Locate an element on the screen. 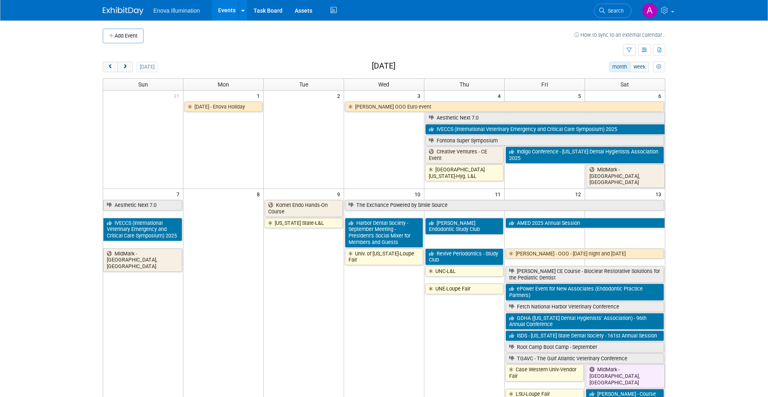 The image size is (768, 397). span: 7 is located at coordinates (179, 194).